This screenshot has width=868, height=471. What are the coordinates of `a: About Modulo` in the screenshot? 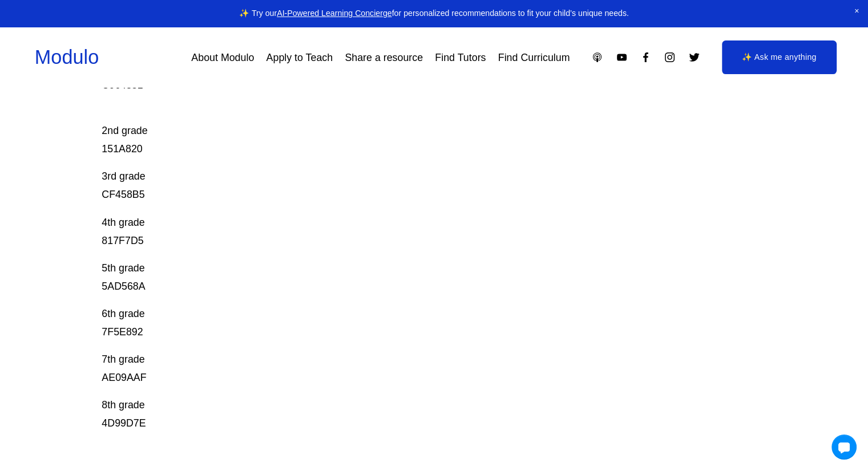 It's located at (223, 57).